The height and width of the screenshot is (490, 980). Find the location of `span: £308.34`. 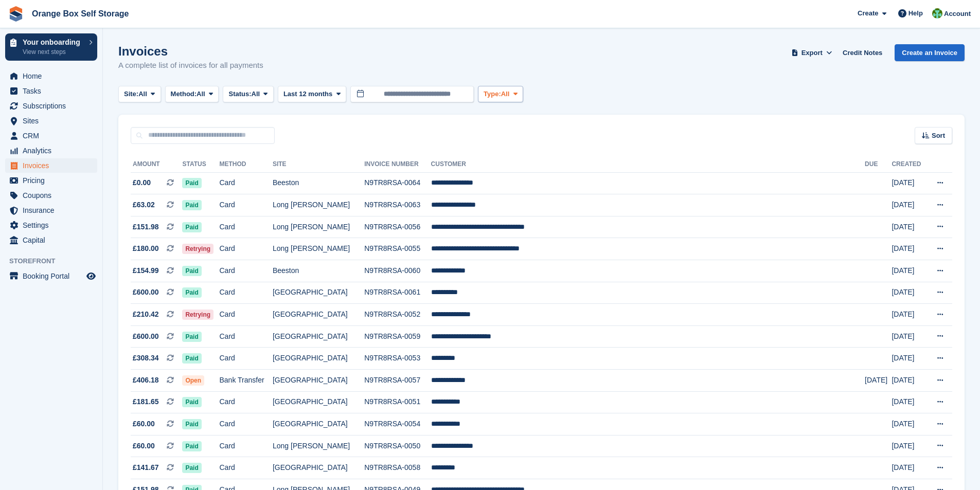

span: £308.34 is located at coordinates (145, 358).